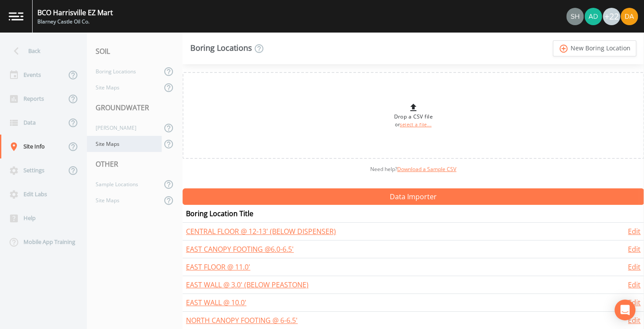 The width and height of the screenshot is (644, 329). I want to click on div: OTHER, so click(135, 164).